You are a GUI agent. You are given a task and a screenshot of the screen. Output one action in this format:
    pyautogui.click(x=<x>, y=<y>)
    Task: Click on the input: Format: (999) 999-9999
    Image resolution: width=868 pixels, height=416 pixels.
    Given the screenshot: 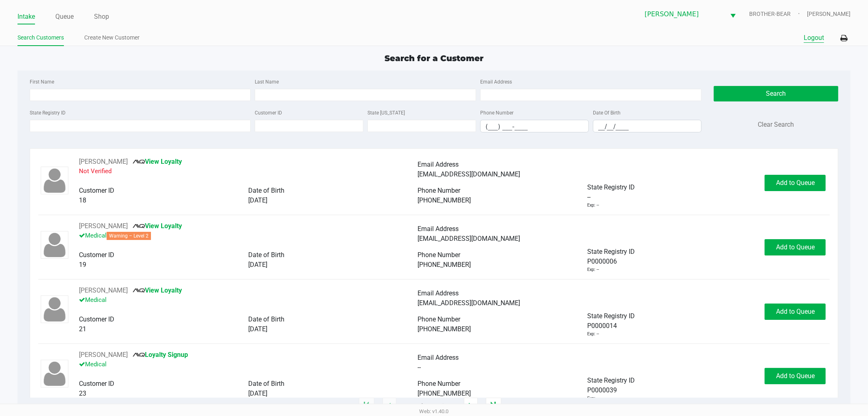 What is the action you would take?
    pyautogui.click(x=534, y=127)
    